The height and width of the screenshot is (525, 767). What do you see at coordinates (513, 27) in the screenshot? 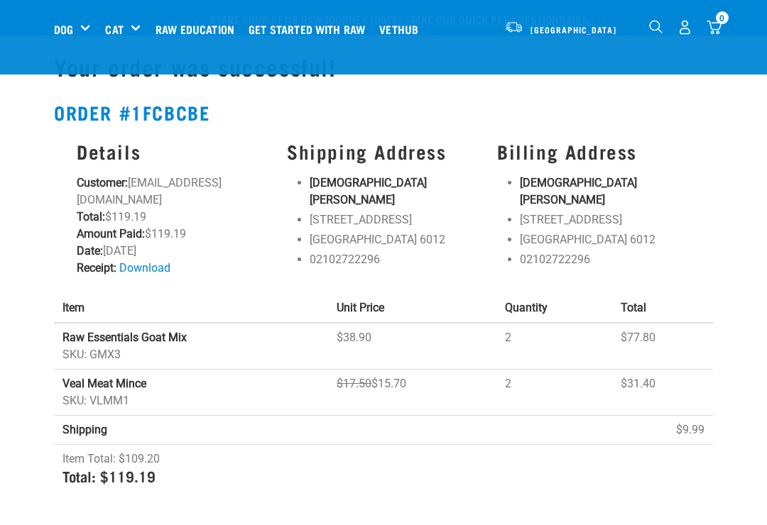
I see `img: van-moving.png` at bounding box center [513, 27].